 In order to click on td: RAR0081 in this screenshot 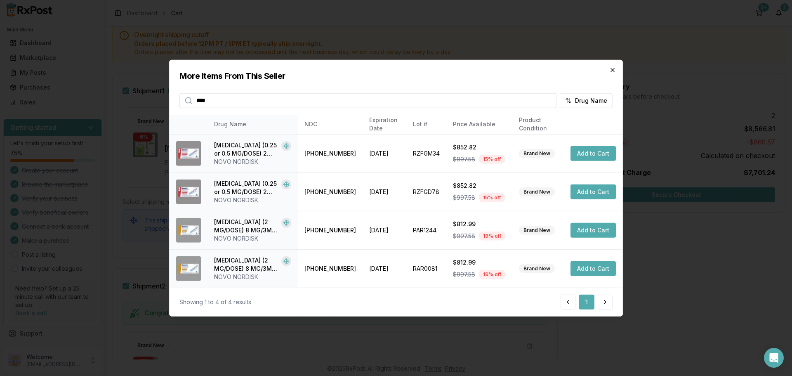, I will do `click(426, 268)`.